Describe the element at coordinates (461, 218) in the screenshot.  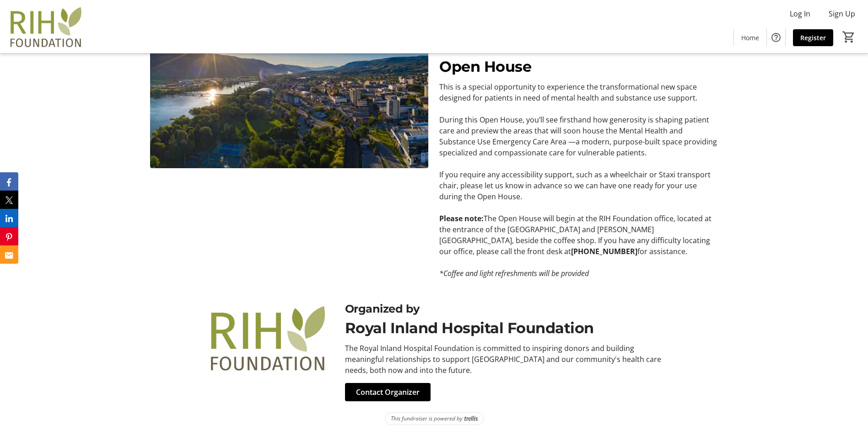
I see `strong: Please note:` at that location.